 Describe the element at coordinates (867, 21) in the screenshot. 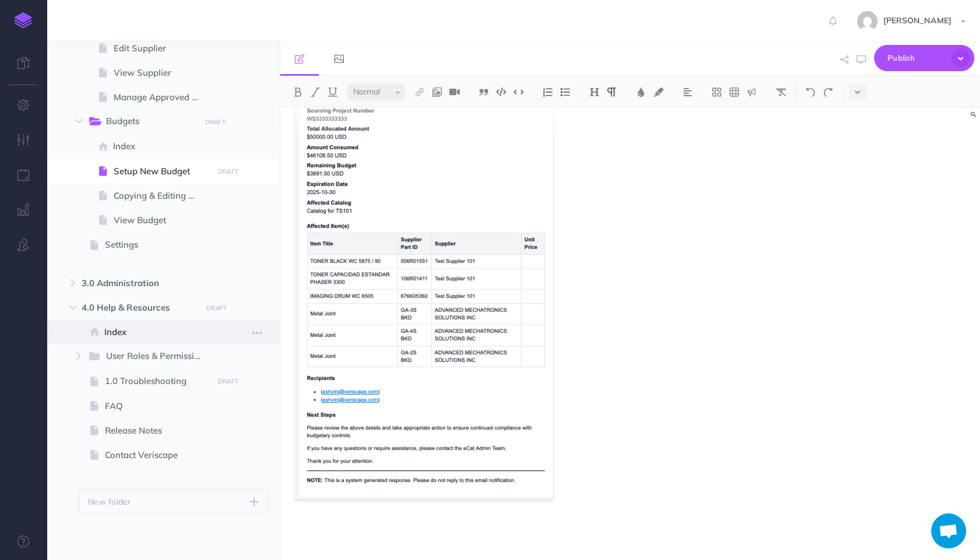

I see `img: 743f3ee6f9f80ed2ad13fd650e81ed88.jpg` at that location.